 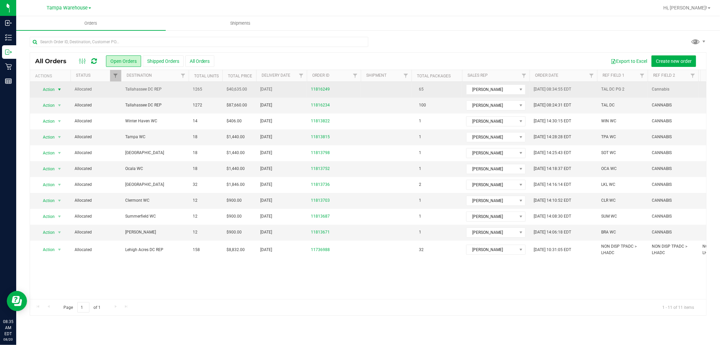 What do you see at coordinates (241, 23) in the screenshot?
I see `span: Shipments` at bounding box center [241, 23].